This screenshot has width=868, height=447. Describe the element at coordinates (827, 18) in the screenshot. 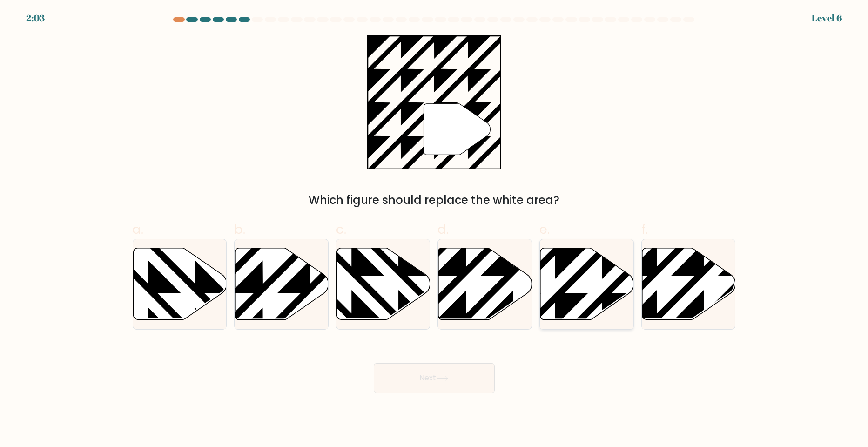

I see `div: Level 6` at that location.